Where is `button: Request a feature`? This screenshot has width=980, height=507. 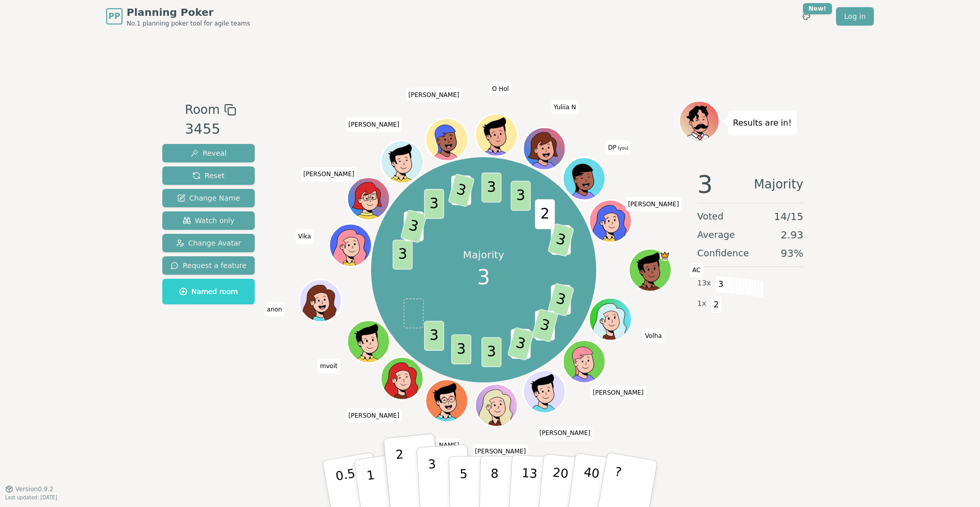 button: Request a feature is located at coordinates (209, 265).